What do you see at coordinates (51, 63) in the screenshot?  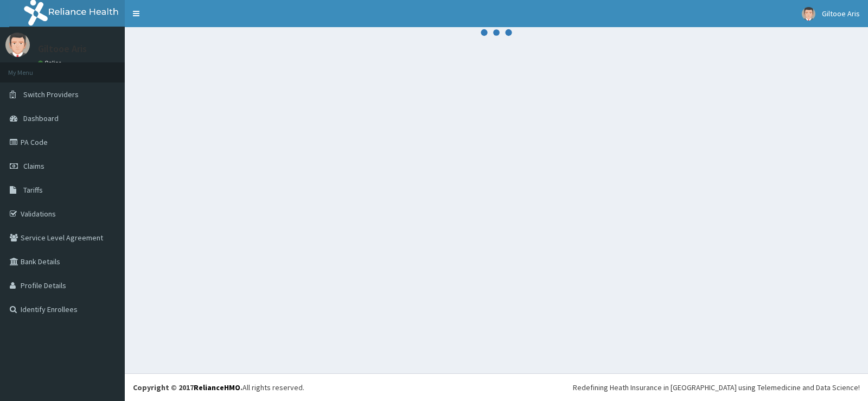 I see `a: Online` at bounding box center [51, 63].